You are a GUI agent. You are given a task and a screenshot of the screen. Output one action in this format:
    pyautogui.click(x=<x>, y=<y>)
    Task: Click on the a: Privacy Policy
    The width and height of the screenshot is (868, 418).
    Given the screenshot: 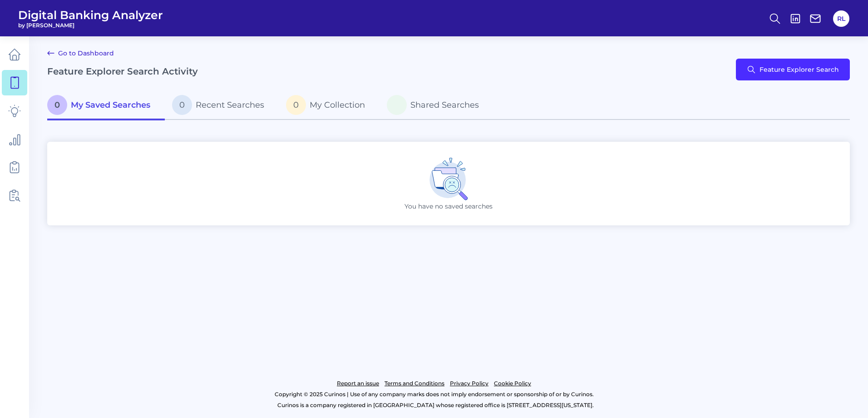 What is the action you would take?
    pyautogui.click(x=469, y=383)
    